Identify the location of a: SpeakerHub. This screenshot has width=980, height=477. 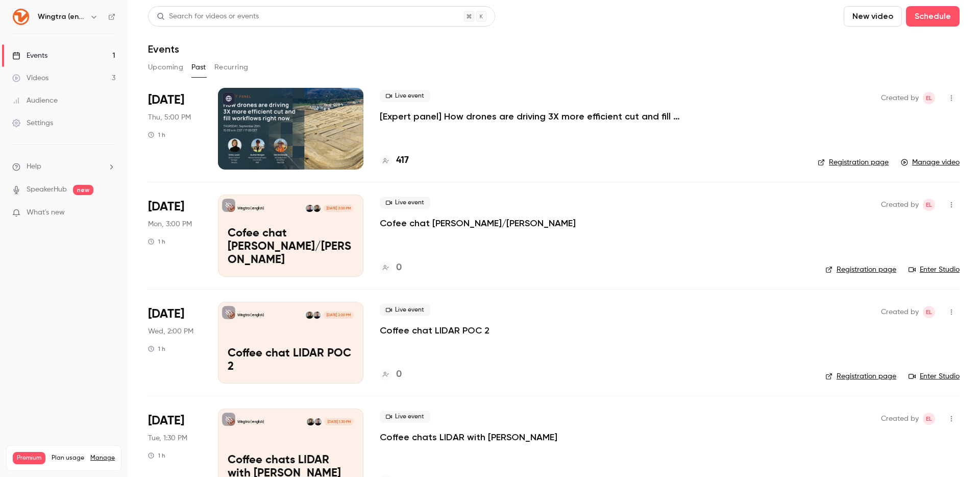
(46, 189).